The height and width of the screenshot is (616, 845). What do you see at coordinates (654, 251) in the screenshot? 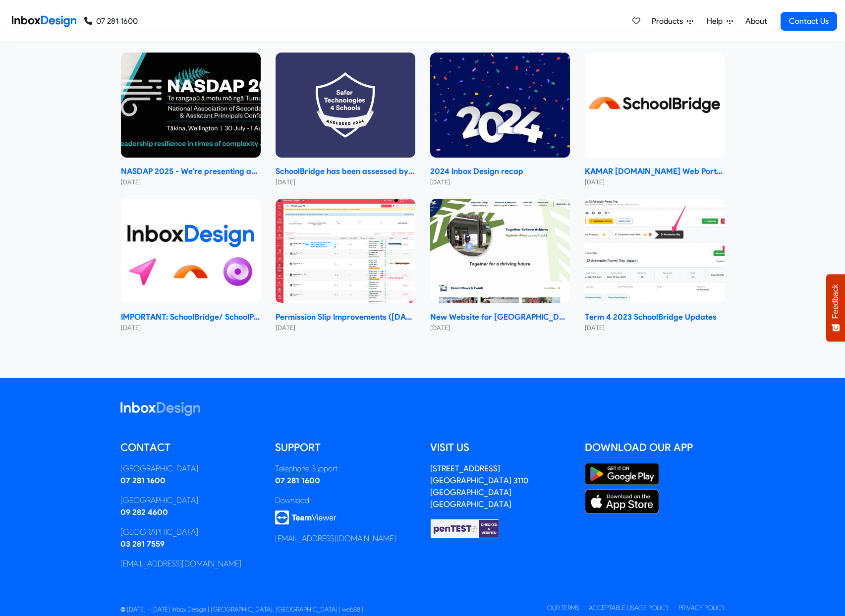
I see `img: Term 4 2023 SchoolBridge Updates` at bounding box center [654, 251].